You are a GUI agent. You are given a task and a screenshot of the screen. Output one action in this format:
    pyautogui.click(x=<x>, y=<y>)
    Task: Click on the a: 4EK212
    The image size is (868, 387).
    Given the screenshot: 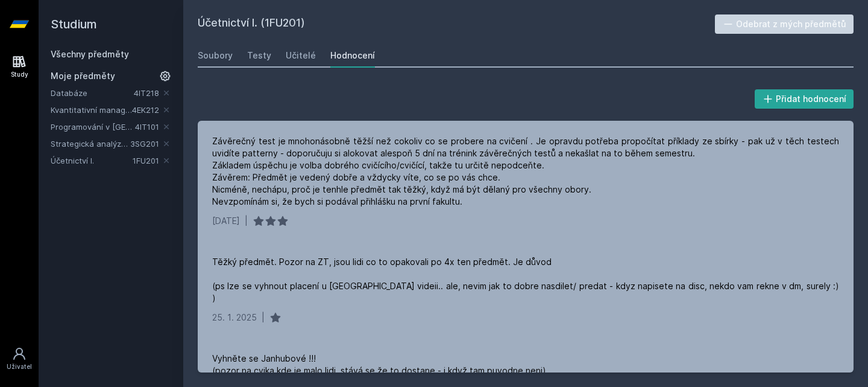 What is the action you would take?
    pyautogui.click(x=145, y=110)
    